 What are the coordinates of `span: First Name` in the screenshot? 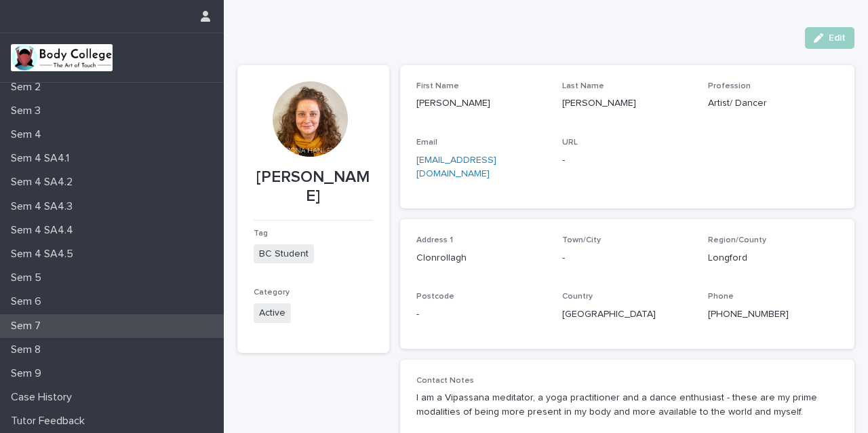 It's located at (437, 86).